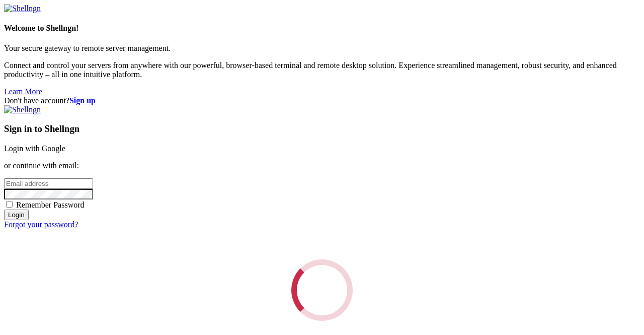 This screenshot has height=335, width=644. Describe the element at coordinates (48, 183) in the screenshot. I see `input: Email address` at that location.